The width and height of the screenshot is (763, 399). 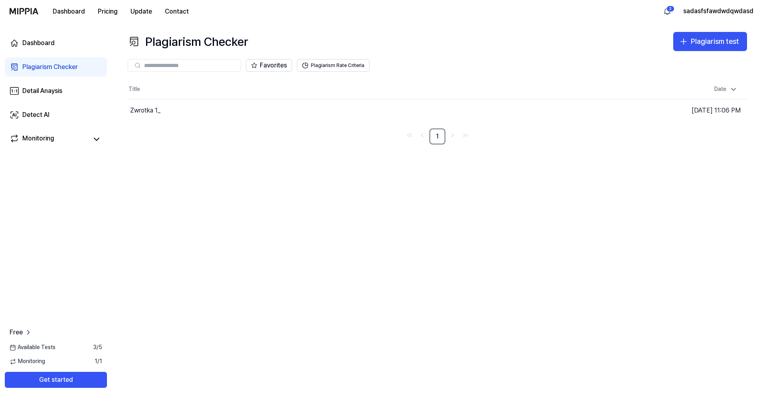 I want to click on a: Detect AI, so click(x=56, y=115).